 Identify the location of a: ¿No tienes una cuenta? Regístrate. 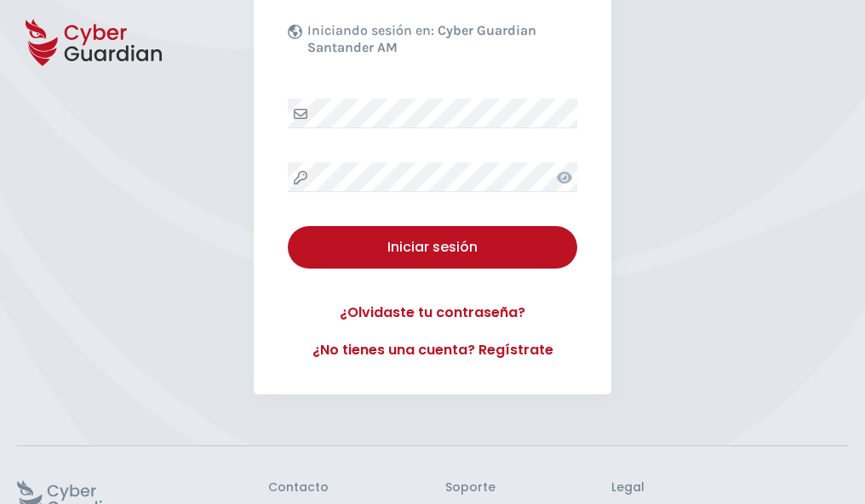
(432, 350).